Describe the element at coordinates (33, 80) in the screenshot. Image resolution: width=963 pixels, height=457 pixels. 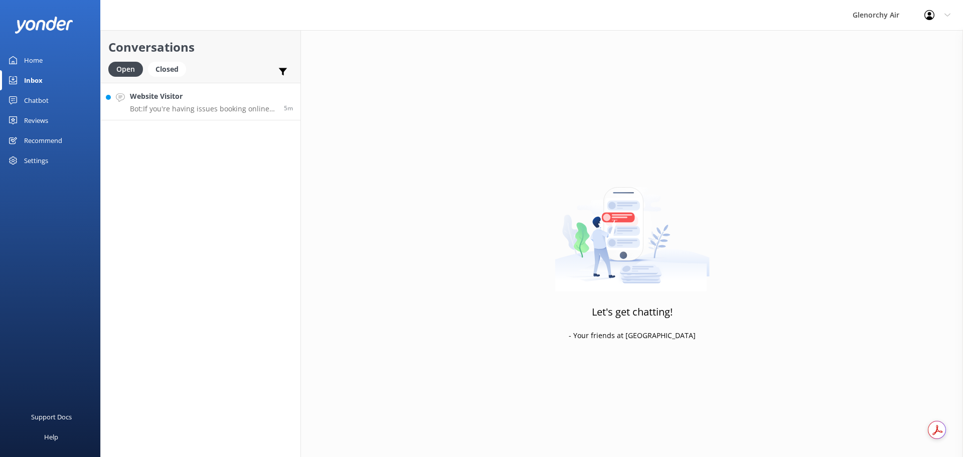
I see `div: Inbox` at that location.